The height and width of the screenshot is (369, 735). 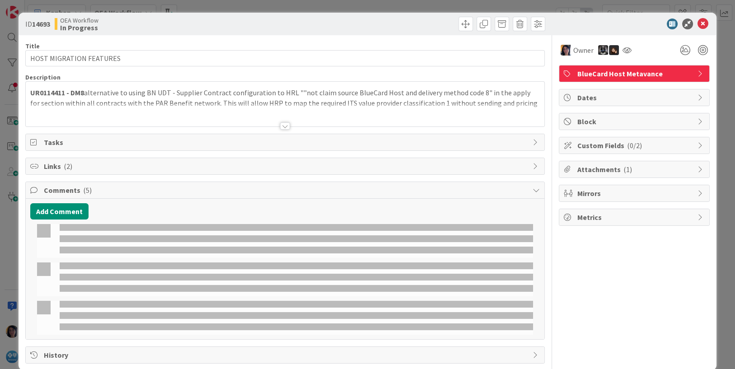 I want to click on span: Links, so click(x=286, y=166).